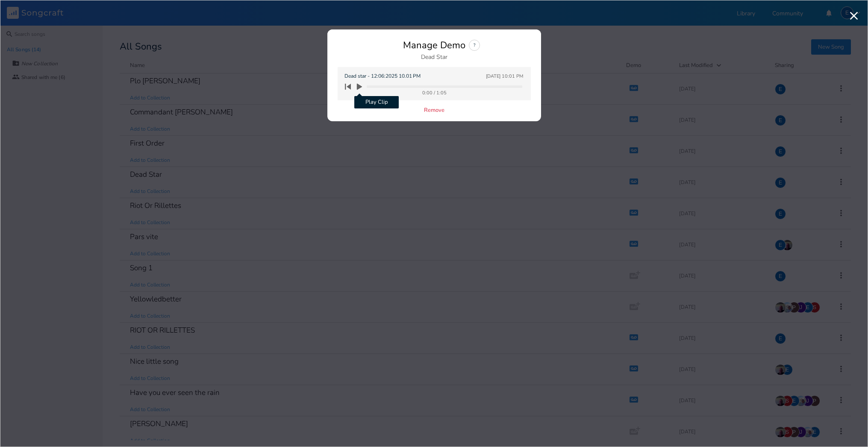  Describe the element at coordinates (434, 45) in the screenshot. I see `div: Manage Demo` at that location.